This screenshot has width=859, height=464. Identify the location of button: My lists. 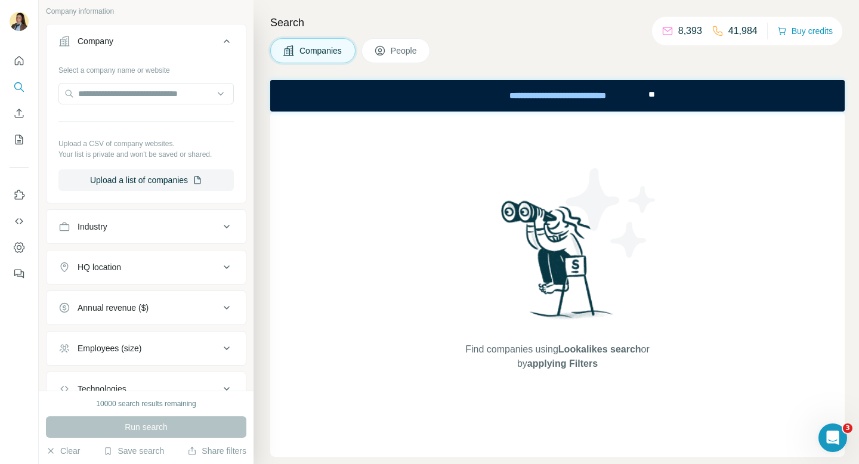
(19, 140).